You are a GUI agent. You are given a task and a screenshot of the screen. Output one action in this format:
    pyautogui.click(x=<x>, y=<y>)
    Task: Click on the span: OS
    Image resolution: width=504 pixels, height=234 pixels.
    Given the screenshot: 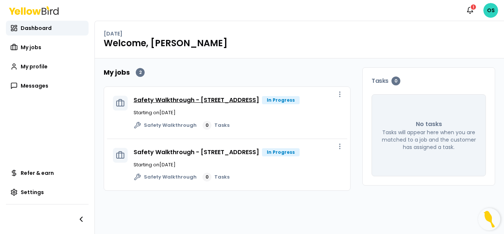 What is the action you would take?
    pyautogui.click(x=491, y=10)
    